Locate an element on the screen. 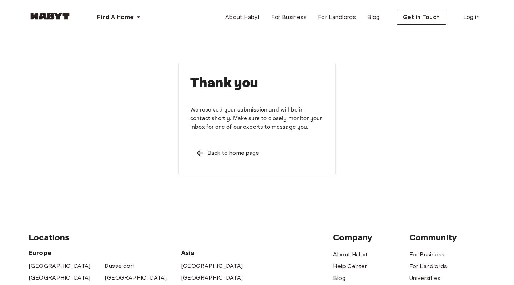  a: Universities is located at coordinates (425, 278).